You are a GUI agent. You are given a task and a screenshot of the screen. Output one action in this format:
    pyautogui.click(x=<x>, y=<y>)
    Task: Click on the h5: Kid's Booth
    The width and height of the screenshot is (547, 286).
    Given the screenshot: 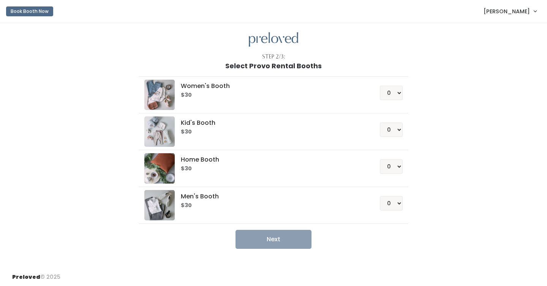 What is the action you would take?
    pyautogui.click(x=271, y=123)
    